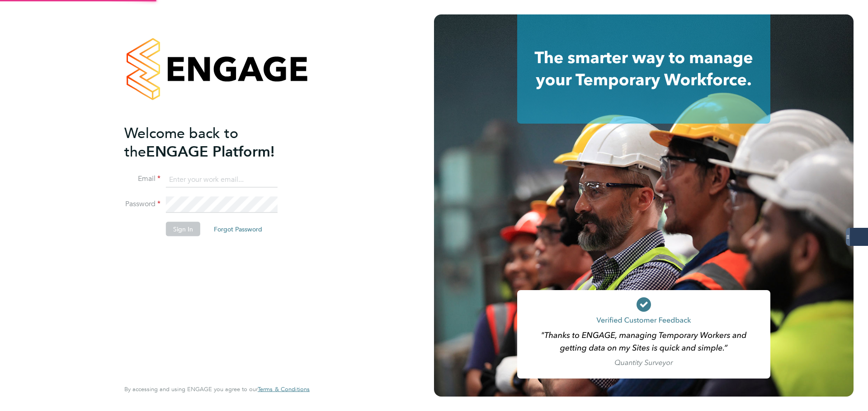  What do you see at coordinates (212, 142) in the screenshot?
I see `h2: ENGAGE Platform!` at bounding box center [212, 142].